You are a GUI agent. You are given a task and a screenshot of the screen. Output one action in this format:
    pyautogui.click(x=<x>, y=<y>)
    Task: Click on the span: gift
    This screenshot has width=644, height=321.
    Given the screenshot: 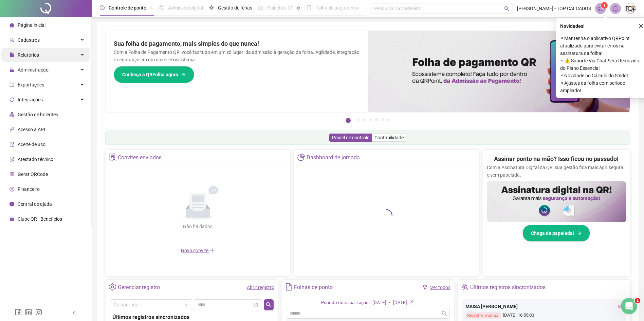 What is the action you would take?
    pyautogui.click(x=12, y=219)
    